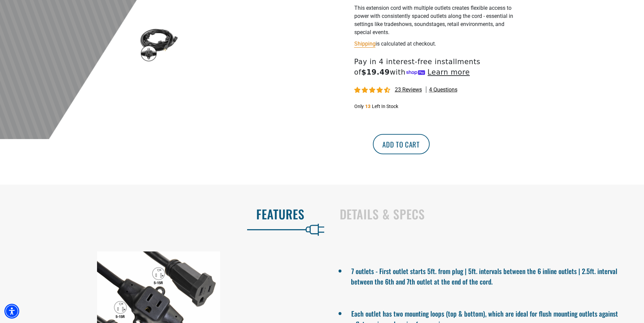  What do you see at coordinates (486, 276) in the screenshot?
I see `li: 7 outlets - First outlet starts 5ft. from plug | 5ft. intervals between the 6 inline outlets | 2....` at bounding box center [486, 276].